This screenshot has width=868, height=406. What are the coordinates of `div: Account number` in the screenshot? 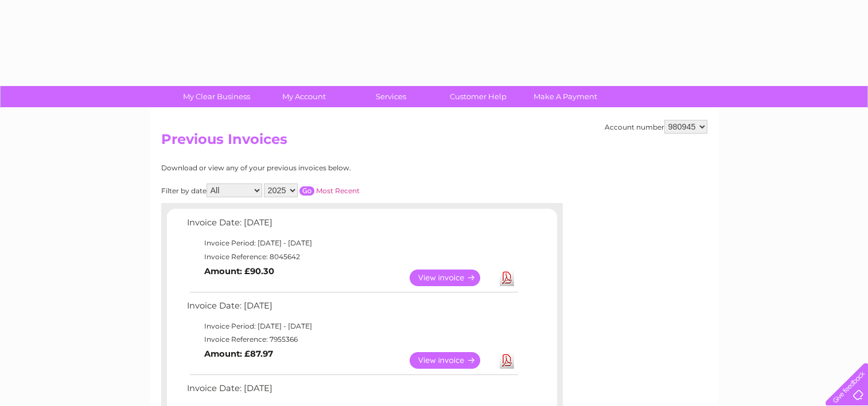 It's located at (655, 127).